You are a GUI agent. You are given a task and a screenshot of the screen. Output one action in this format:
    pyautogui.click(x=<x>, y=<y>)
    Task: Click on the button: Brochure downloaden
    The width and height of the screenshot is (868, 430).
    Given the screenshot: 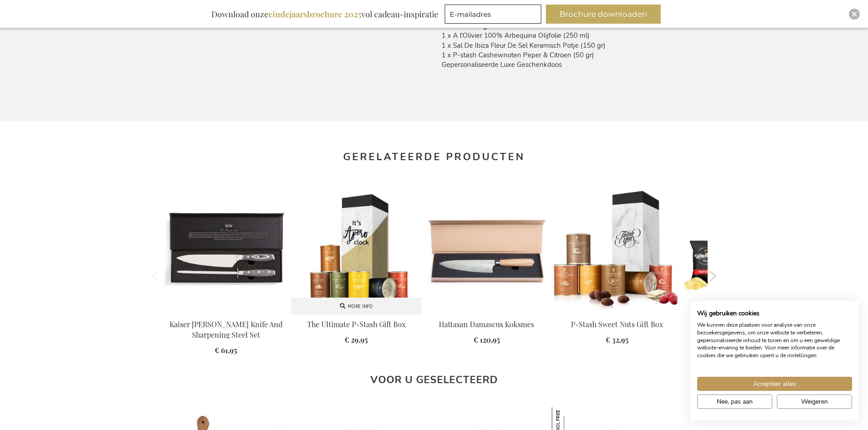 What is the action you would take?
    pyautogui.click(x=603, y=14)
    